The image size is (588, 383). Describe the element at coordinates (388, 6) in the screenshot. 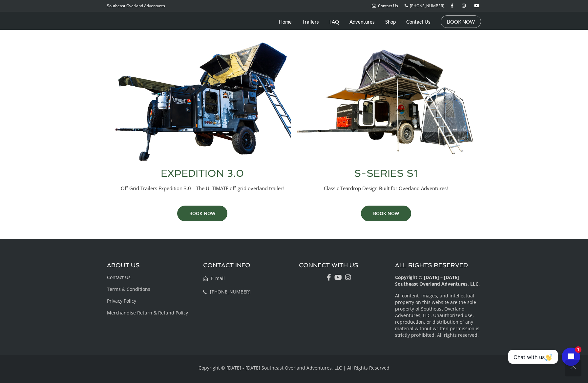

I see `span: Contact Us` at that location.